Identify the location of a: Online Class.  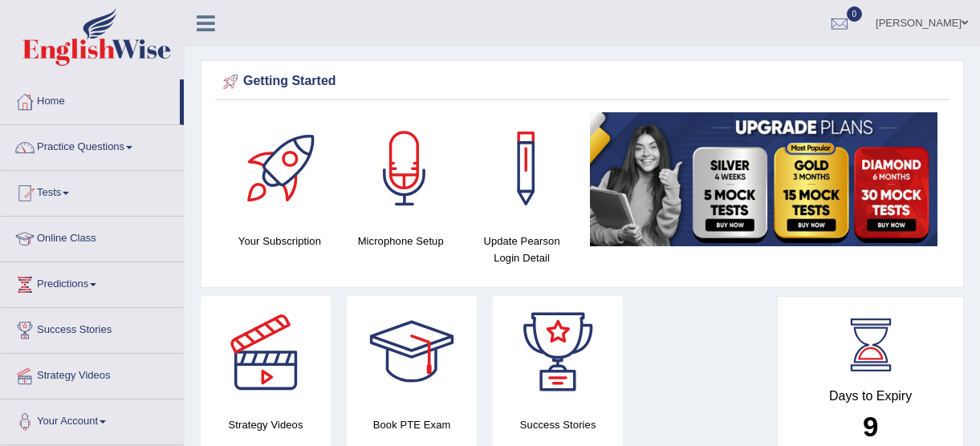
(92, 237).